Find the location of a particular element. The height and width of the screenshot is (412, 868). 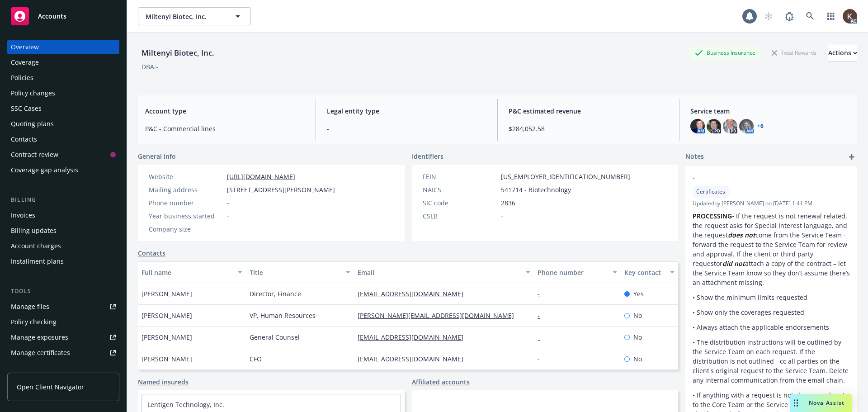

a: Account charges is located at coordinates (63, 246).